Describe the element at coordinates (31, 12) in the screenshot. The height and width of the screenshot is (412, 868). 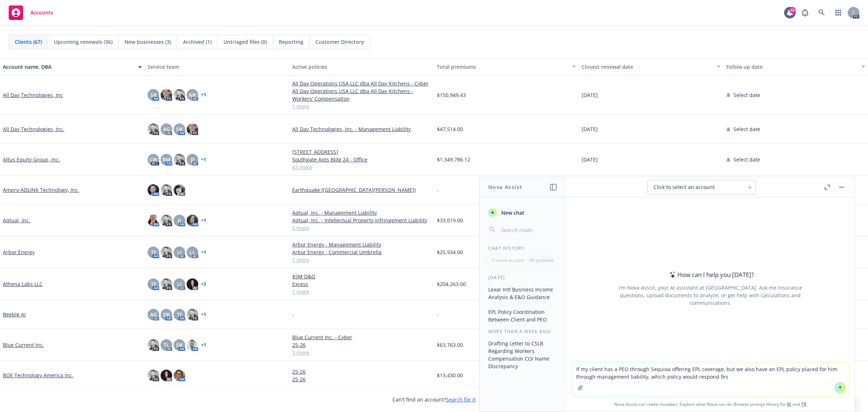
I see `a: Accounts` at that location.